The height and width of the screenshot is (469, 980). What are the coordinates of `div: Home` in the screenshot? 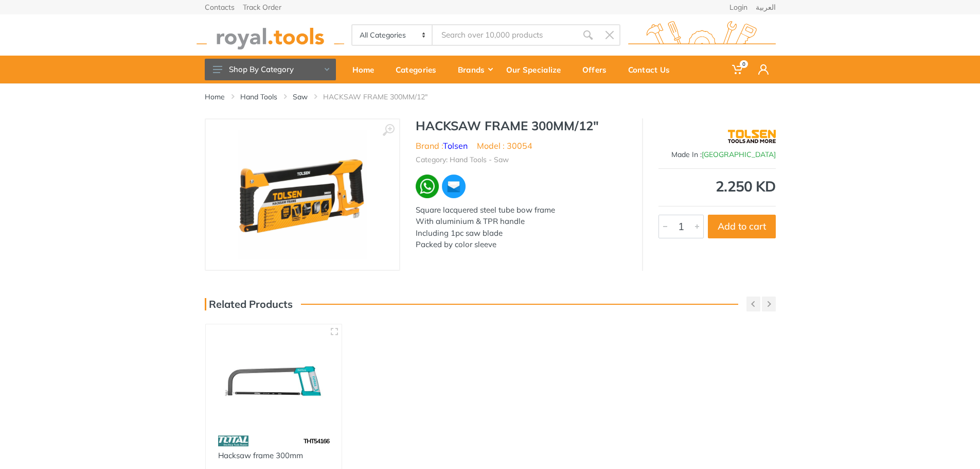 It's located at (366, 70).